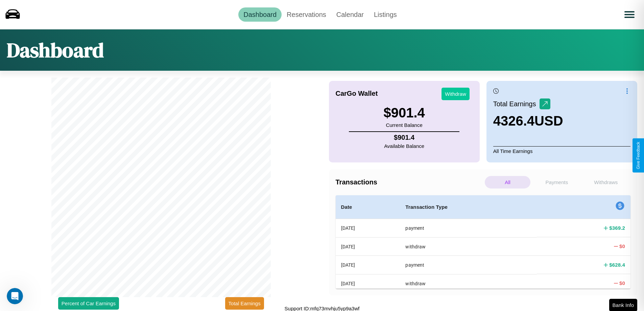 Image resolution: width=644 pixels, height=311 pixels. I want to click on button: Open menu, so click(629, 14).